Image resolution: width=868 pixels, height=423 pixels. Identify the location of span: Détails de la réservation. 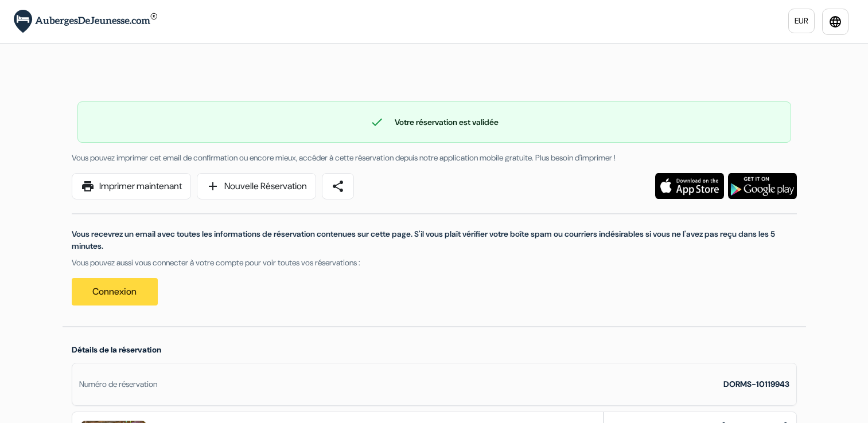
(116, 350).